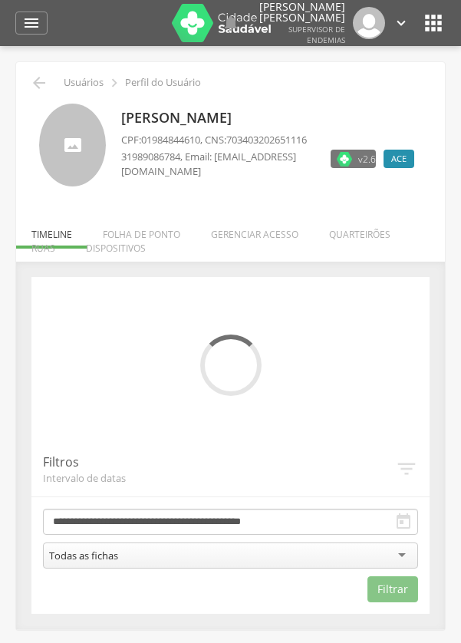 The image size is (461, 643). What do you see at coordinates (317, 35) in the screenshot?
I see `span: Supervisor de Endemias` at bounding box center [317, 35].